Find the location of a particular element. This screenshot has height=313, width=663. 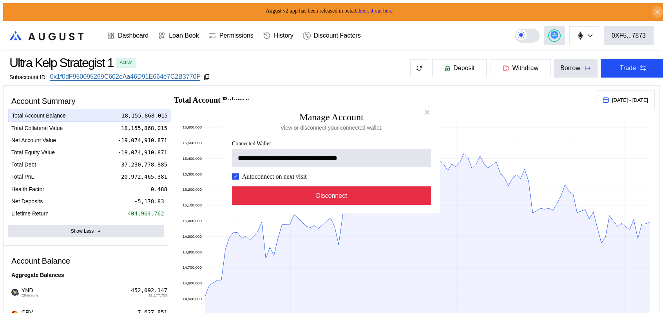

div: Total Debt is located at coordinates (24, 165).